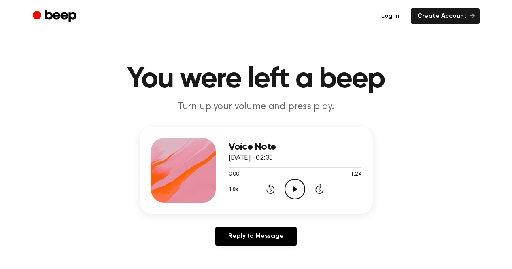 This screenshot has width=512, height=269. What do you see at coordinates (390, 16) in the screenshot?
I see `a: Log in` at bounding box center [390, 16].